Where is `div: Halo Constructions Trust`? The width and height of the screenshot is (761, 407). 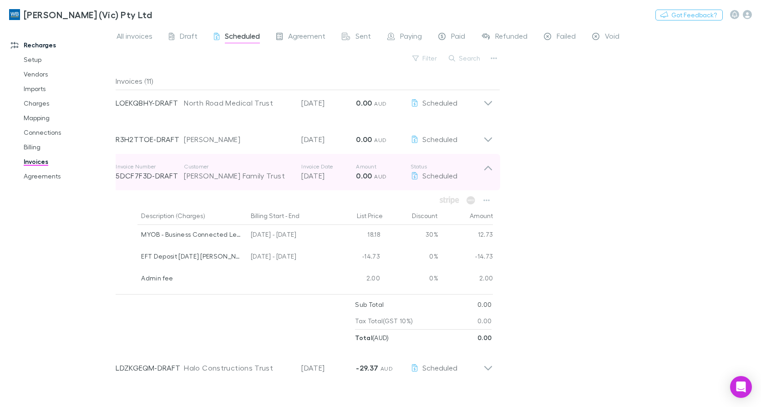
div: Halo Constructions Trust is located at coordinates (238, 368).